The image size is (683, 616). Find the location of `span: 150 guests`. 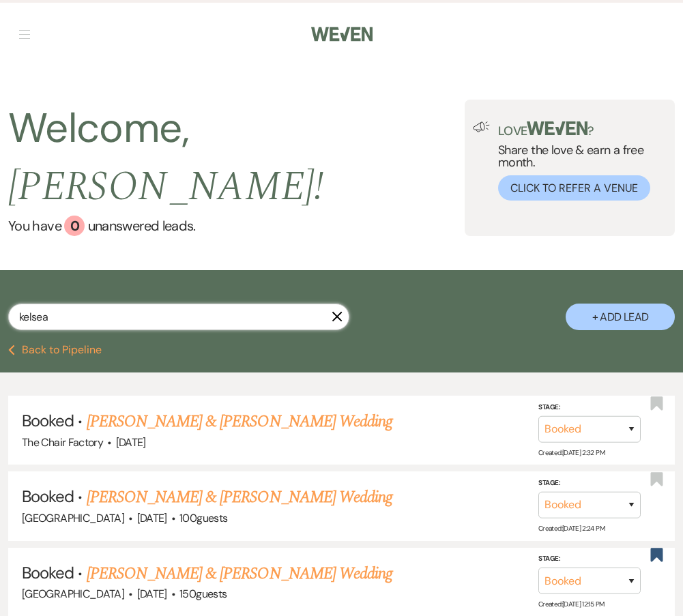

span: 150 guests is located at coordinates (202, 594).